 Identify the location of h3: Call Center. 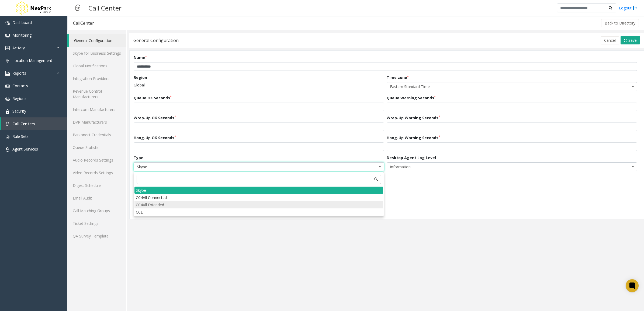
(105, 8).